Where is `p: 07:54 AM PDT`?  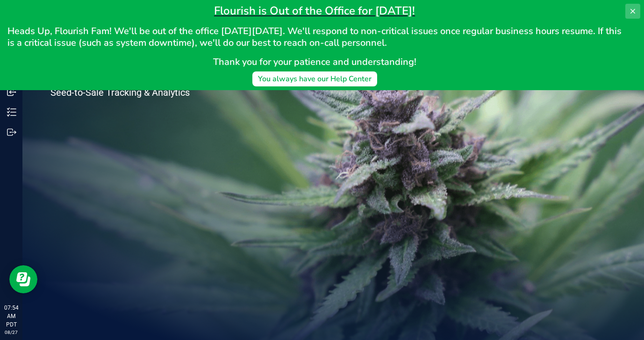 p: 07:54 AM PDT is located at coordinates (11, 317).